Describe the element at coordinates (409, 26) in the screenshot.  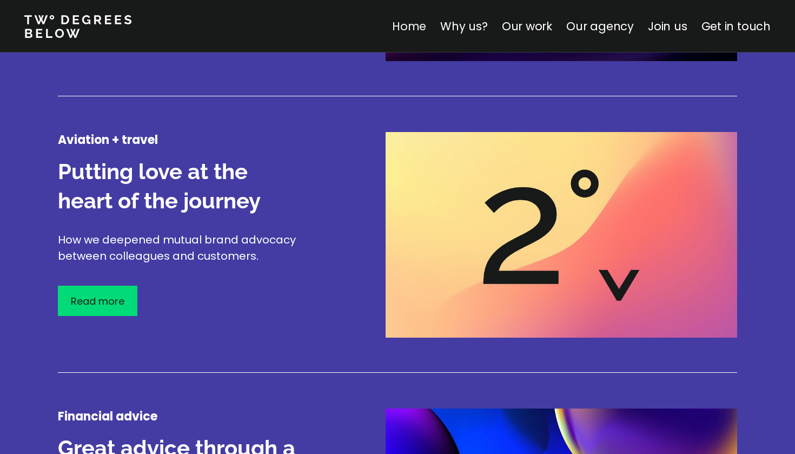
I see `a: Home` at that location.